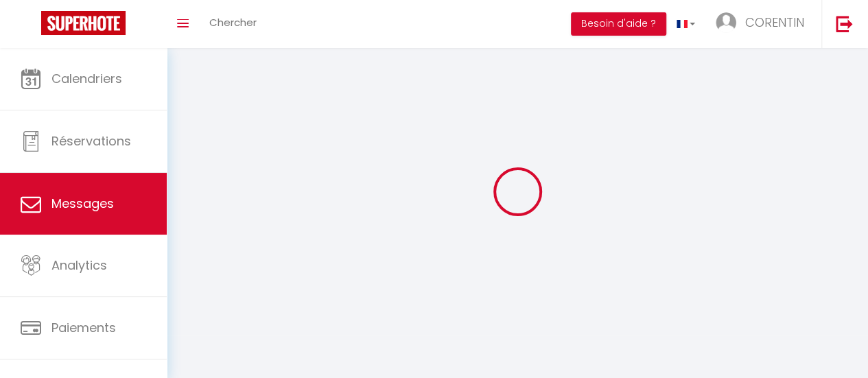 This screenshot has height=378, width=868. What do you see at coordinates (83, 327) in the screenshot?
I see `span: Paiements` at bounding box center [83, 327].